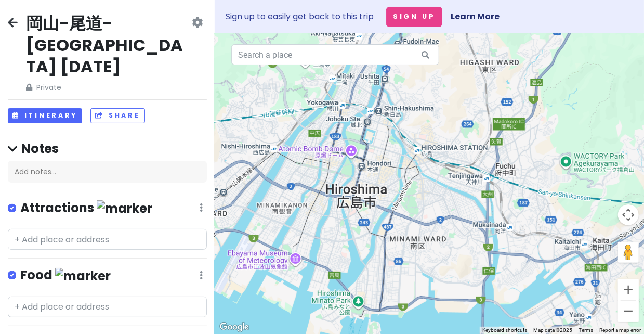  Describe the element at coordinates (335, 54) in the screenshot. I see `input: Search a place` at that location.